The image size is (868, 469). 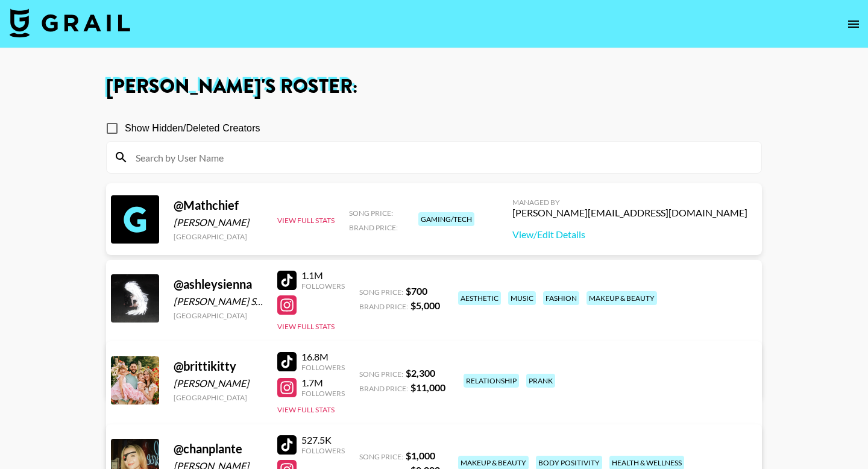 What do you see at coordinates (323, 440) in the screenshot?
I see `div: 527.5K` at bounding box center [323, 440].